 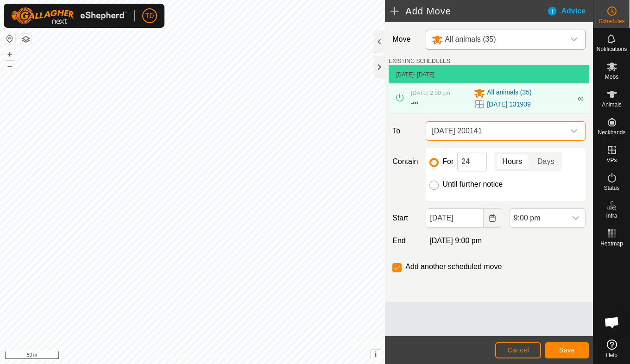 What do you see at coordinates (150, 16) in the screenshot?
I see `span: TD` at bounding box center [150, 16].